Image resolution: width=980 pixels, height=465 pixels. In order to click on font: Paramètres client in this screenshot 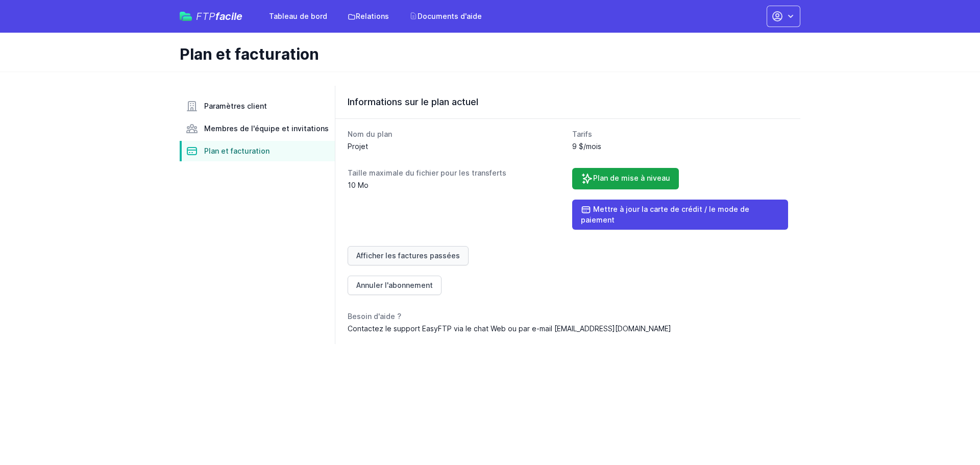, I will do `click(235, 106)`.